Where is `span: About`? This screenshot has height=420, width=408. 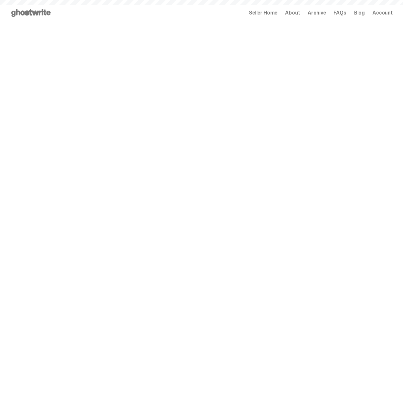 span: About is located at coordinates (293, 13).